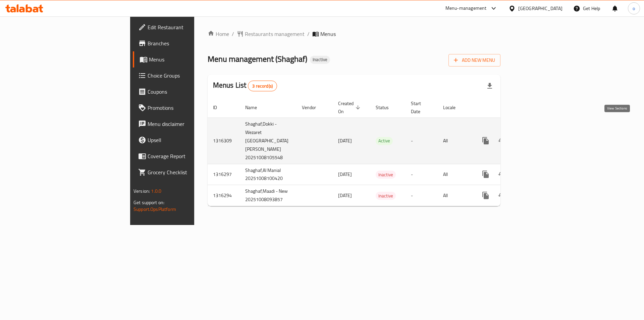 Image resolution: width=644 pixels, height=320 pixels. Describe the element at coordinates (185, 43) in the screenshot. I see `a: Branches` at that location.